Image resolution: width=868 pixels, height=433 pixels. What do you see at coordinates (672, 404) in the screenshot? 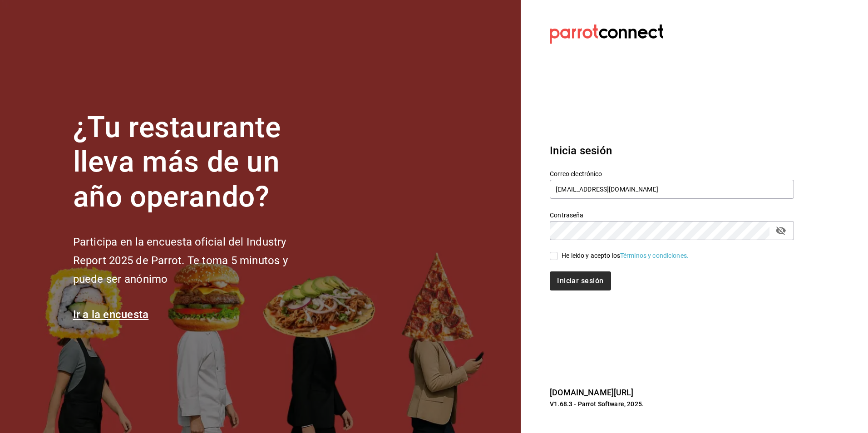
I see `p: V1.68.3 - Parrot Software, 2025.` at bounding box center [672, 404].